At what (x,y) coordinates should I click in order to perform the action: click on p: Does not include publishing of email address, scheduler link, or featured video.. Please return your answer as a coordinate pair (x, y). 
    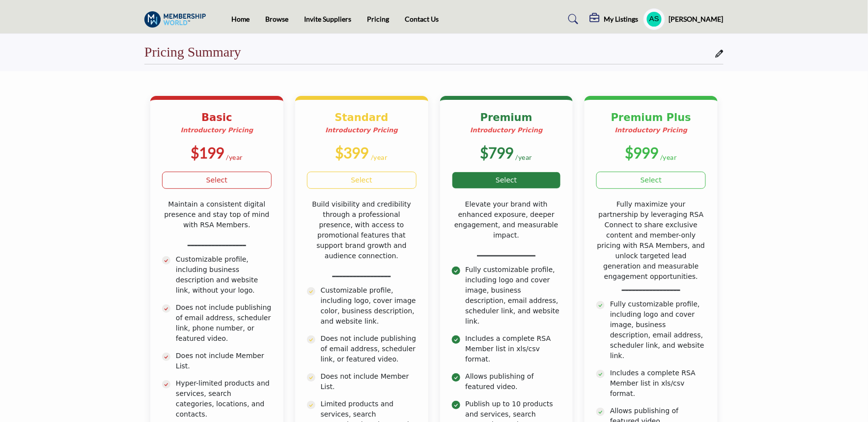
    Looking at the image, I should click on (368, 348).